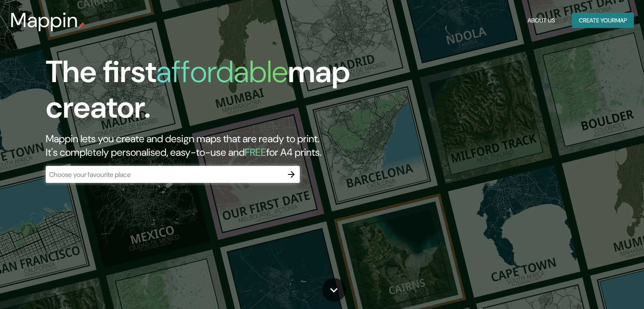  What do you see at coordinates (207, 93) in the screenshot?
I see `h1: The first map creator.` at bounding box center [207, 93].